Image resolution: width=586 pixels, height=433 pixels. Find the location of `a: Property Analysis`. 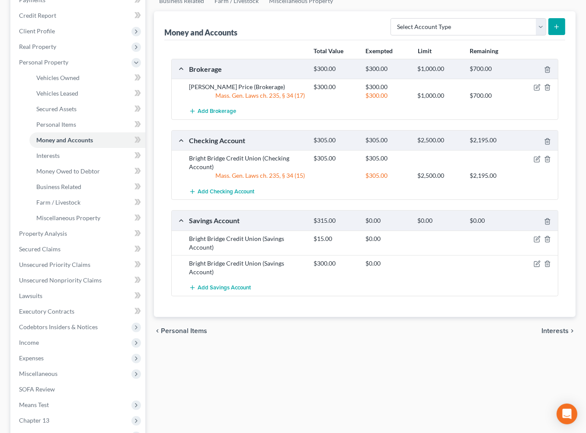

a: Property Analysis is located at coordinates (79, 234).